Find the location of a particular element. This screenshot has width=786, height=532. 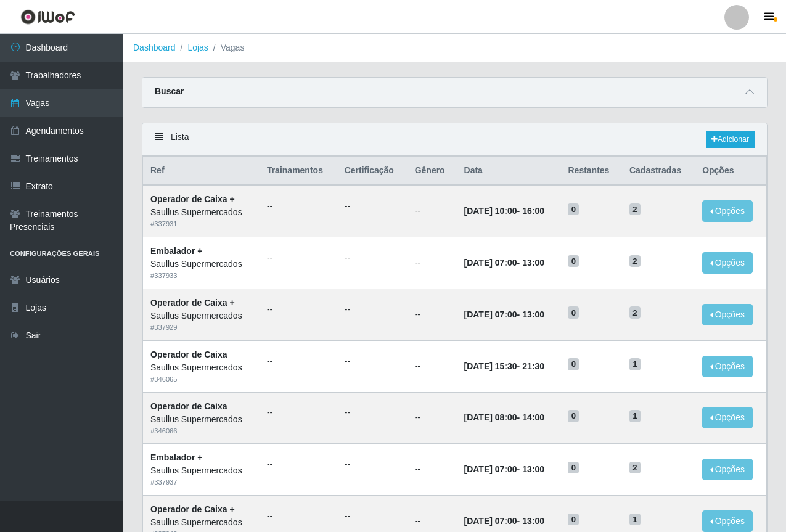

li: Vagas is located at coordinates (226, 48).